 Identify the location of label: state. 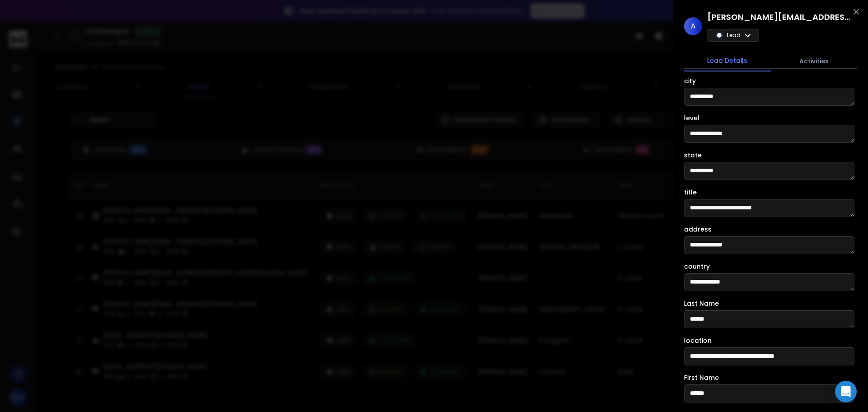
(692, 155).